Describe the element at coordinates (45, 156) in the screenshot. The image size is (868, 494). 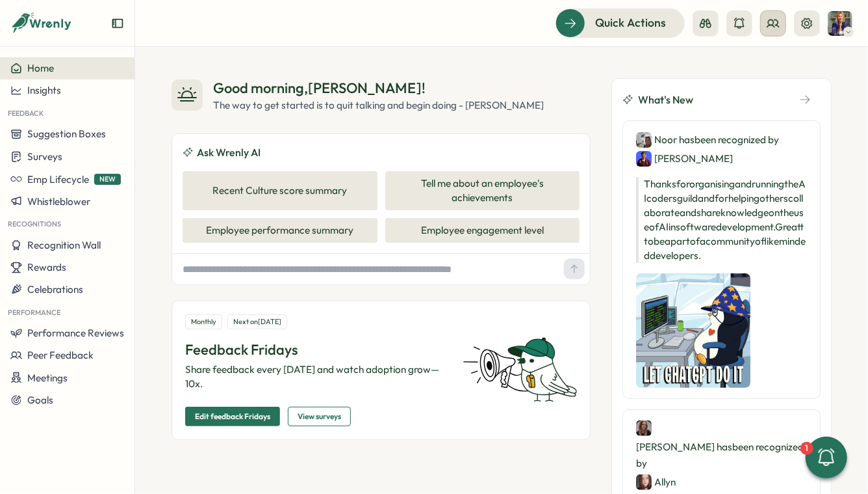
I see `span: Surveys` at that location.